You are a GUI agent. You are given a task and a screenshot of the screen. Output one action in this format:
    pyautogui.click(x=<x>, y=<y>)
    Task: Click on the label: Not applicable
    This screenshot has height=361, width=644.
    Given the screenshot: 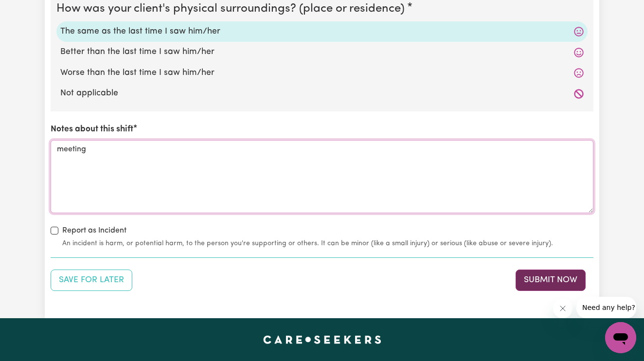 What is the action you would take?
    pyautogui.click(x=322, y=93)
    